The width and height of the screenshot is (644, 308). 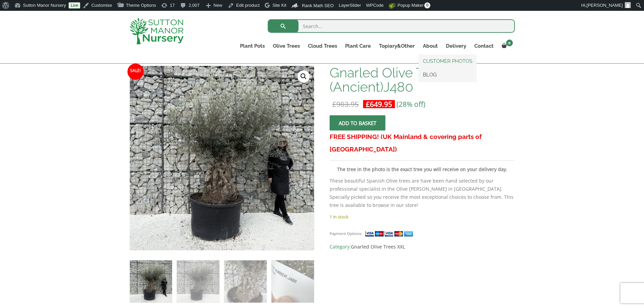 I want to click on a: CUSTOMER PHOTOS, so click(x=448, y=61).